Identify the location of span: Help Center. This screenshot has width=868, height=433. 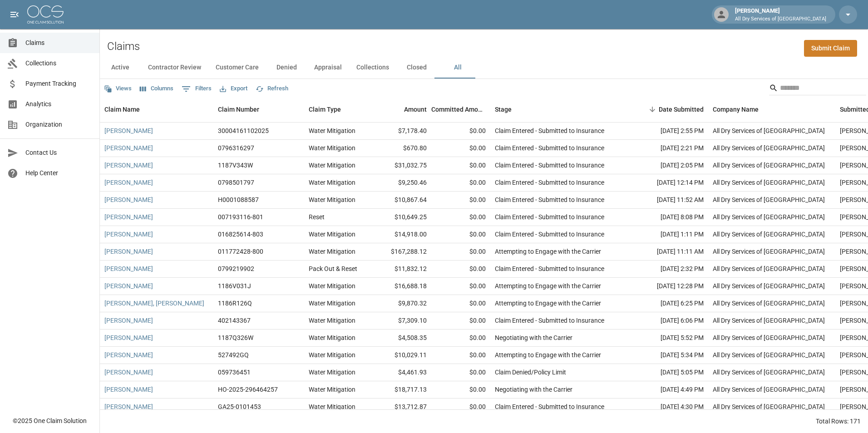
(58, 173).